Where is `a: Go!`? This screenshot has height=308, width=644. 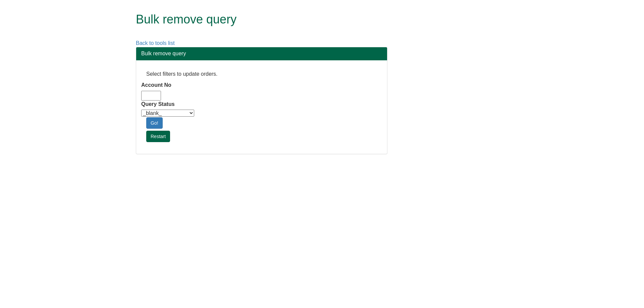 a: Go! is located at coordinates (154, 123).